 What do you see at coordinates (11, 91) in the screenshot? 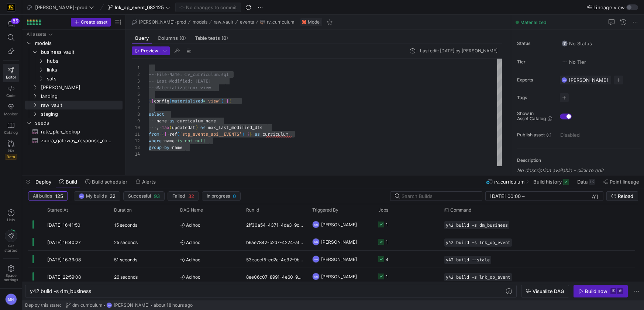
I see `a: Code` at bounding box center [11, 91].